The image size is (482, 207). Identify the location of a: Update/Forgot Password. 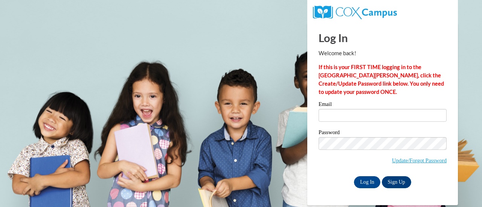
(419, 161).